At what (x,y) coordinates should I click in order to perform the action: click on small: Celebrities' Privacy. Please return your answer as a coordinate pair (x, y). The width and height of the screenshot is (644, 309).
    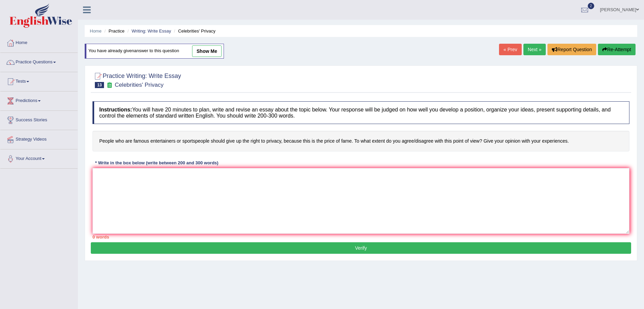
    Looking at the image, I should click on (139, 85).